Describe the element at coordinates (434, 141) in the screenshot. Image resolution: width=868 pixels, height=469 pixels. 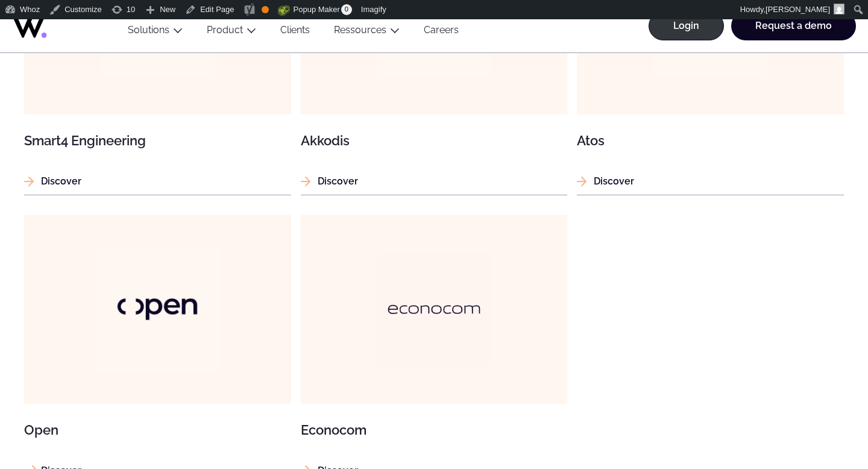
I see `h3: Akkodis` at that location.